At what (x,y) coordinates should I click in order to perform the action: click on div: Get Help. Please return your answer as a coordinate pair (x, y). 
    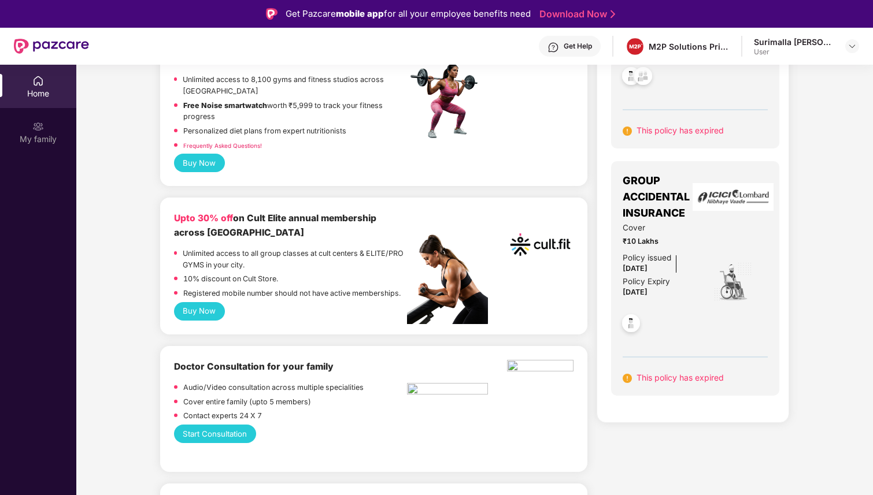
    Looking at the image, I should click on (578, 46).